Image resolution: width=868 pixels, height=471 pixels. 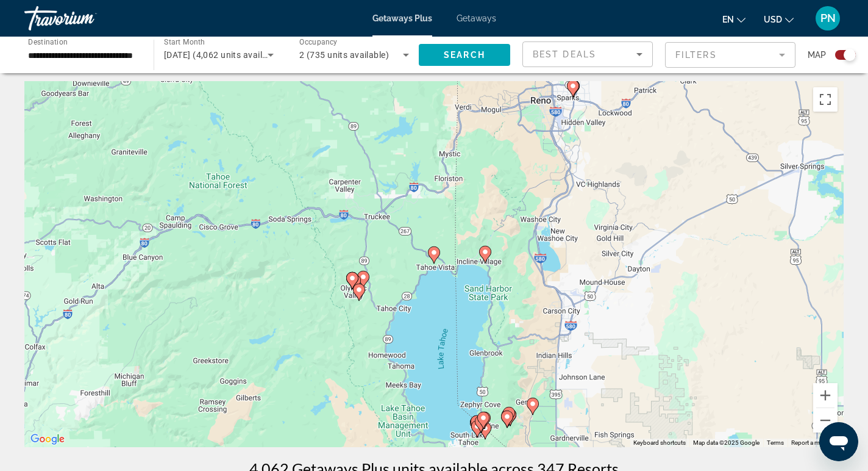 I want to click on button: Keyboard shortcuts, so click(x=660, y=443).